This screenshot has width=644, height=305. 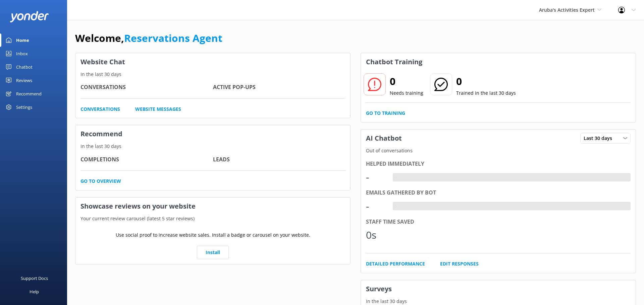 What do you see at coordinates (406, 93) in the screenshot?
I see `p: Needs training` at bounding box center [406, 93].